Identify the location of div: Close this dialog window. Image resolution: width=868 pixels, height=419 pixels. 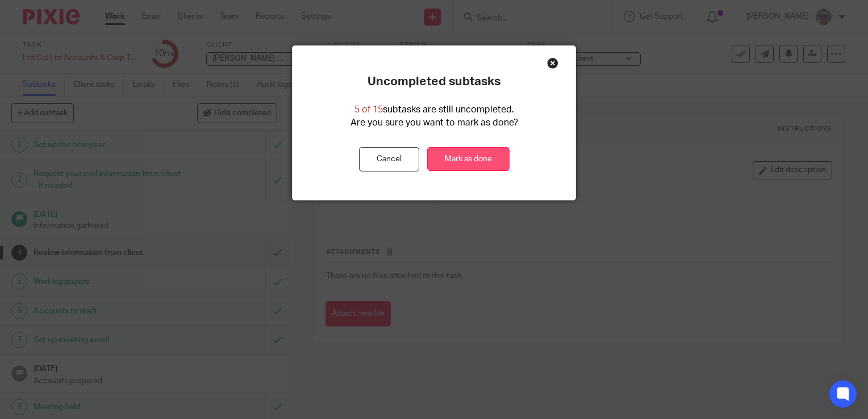
(553, 63).